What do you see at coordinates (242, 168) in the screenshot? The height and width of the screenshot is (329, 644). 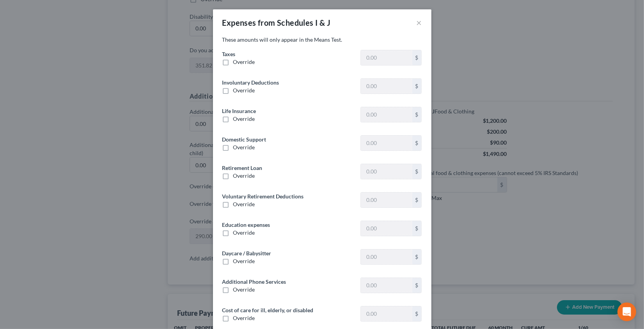 I see `label: Retirement Loan` at bounding box center [242, 168].